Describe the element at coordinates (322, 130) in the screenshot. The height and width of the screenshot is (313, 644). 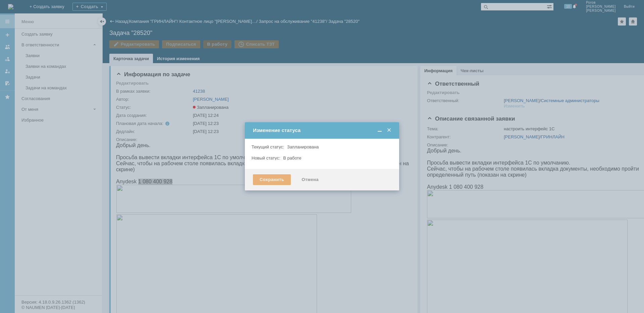
I see `div: Изменение статуса` at that location.